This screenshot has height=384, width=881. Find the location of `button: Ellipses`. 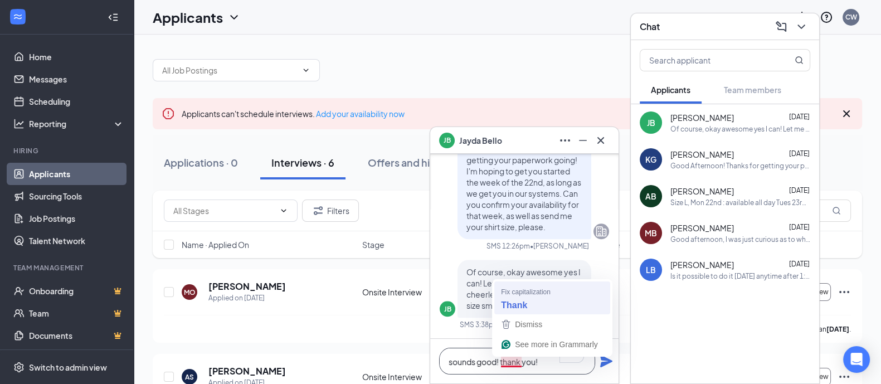

button: Ellipses is located at coordinates (565, 140).